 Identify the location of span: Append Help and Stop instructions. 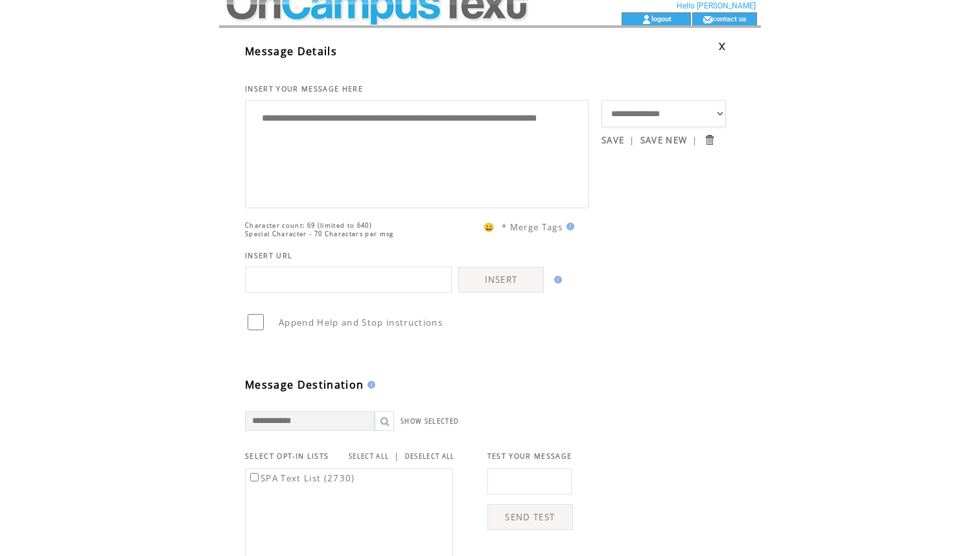
(360, 322).